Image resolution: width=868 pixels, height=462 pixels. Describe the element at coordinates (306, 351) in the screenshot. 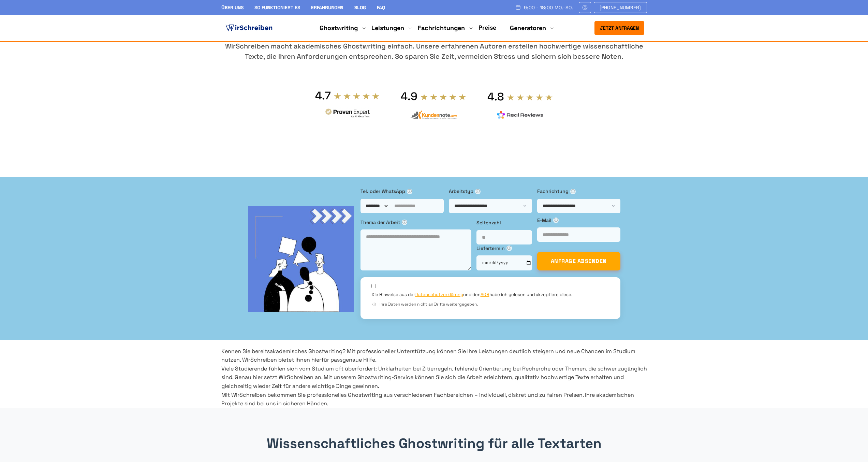

I see `span: akademisches Ghostwriting` at that location.